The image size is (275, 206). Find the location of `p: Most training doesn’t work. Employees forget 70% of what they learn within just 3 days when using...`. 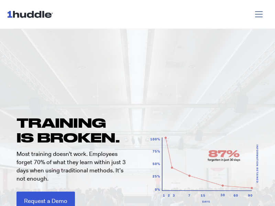

p: Most training doesn’t work. Employees forget 70% of what they learn within just 3 days when using... is located at coordinates (74, 166).